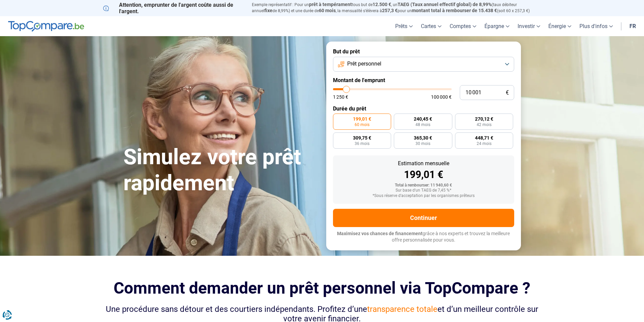 This screenshot has width=644, height=322. What do you see at coordinates (423, 138) in the screenshot?
I see `span: 365,30 €` at bounding box center [423, 138].